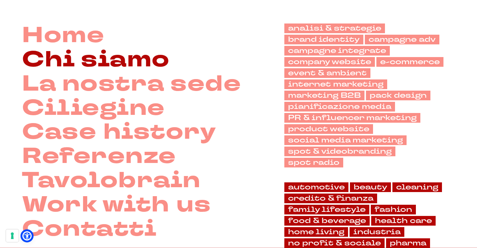 This screenshot has height=248, width=477. Describe the element at coordinates (335, 243) in the screenshot. I see `a: no profit & sociale` at that location.